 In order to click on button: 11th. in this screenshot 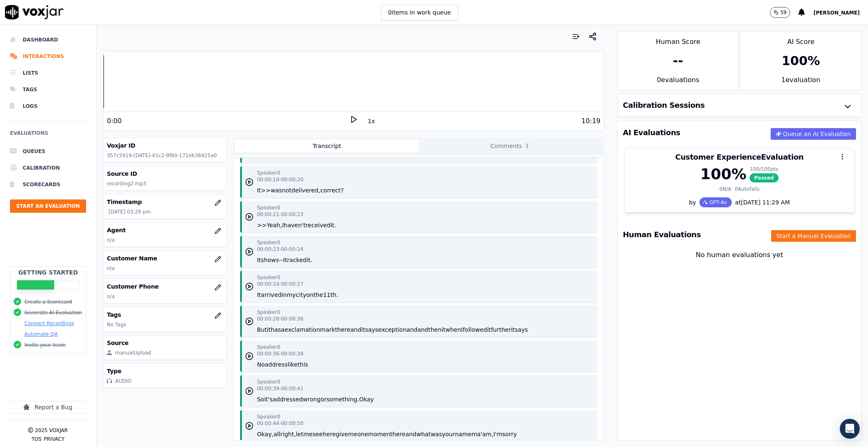, I will do `click(331, 295)`.